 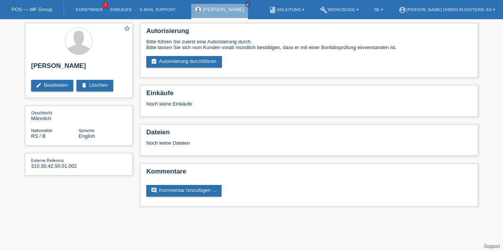 What do you see at coordinates (121, 10) in the screenshot?
I see `a: Einkäufe` at bounding box center [121, 10].